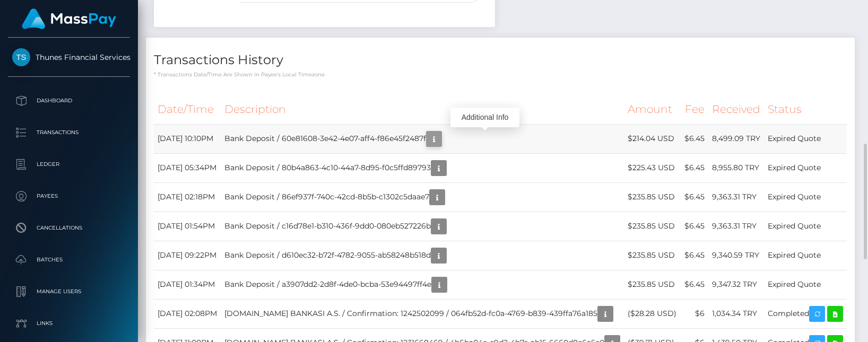  I want to click on p: Manage Users, so click(69, 292).